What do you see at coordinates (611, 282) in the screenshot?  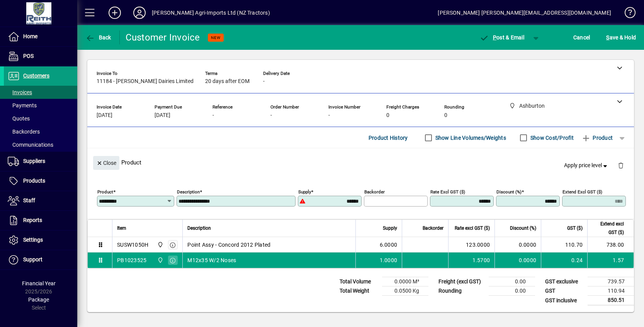 I see `td: 739.57` at bounding box center [611, 282].